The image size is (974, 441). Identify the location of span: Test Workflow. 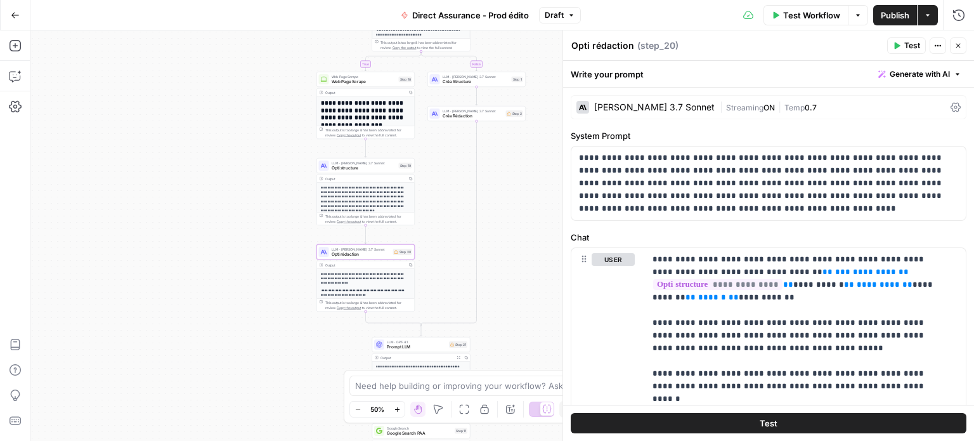
(811, 15).